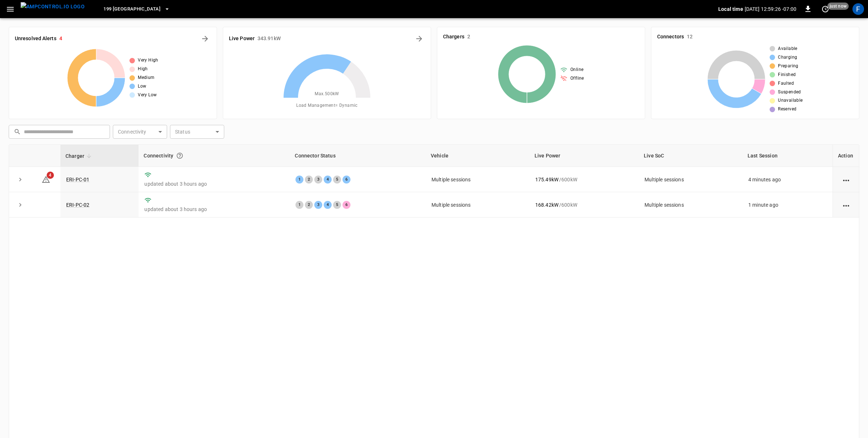  Describe the element at coordinates (787, 109) in the screenshot. I see `span: Reserved` at that location.